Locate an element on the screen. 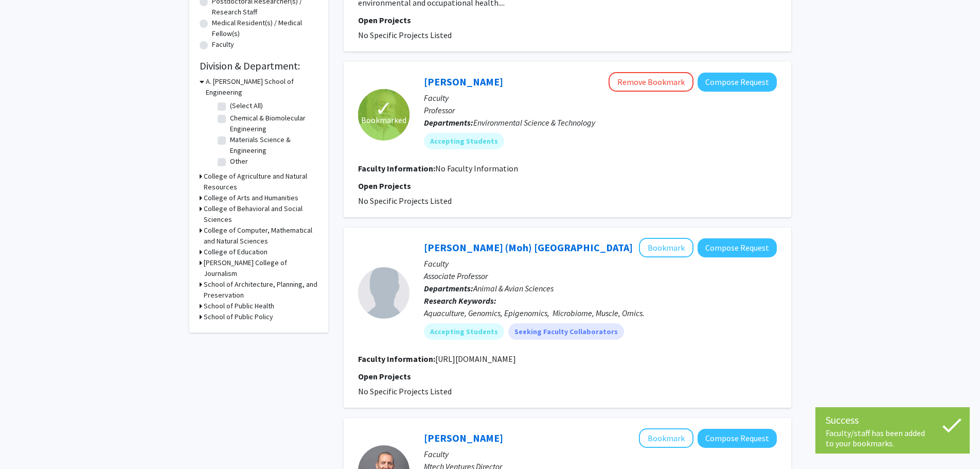 The image size is (980, 469). h2: Division & Department: is located at coordinates (259, 66).